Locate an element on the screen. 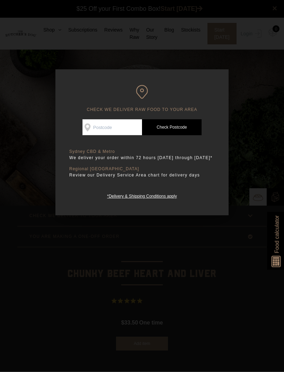  a: *Delivery & Shipping Conditions apply is located at coordinates (142, 195).